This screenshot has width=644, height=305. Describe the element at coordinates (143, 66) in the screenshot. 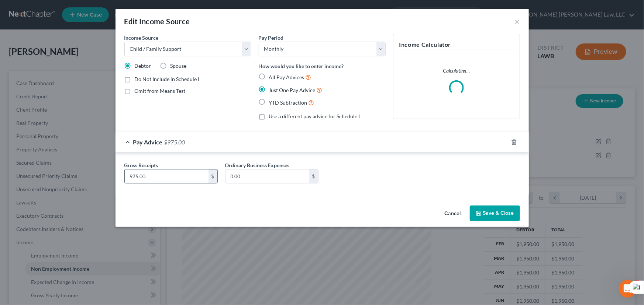

I see `span: Debtor` at that location.